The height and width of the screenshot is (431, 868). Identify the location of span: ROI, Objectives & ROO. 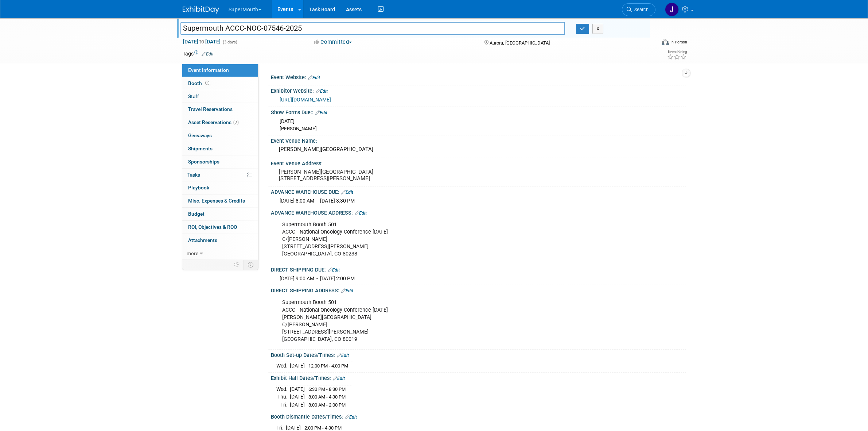
(213, 227).